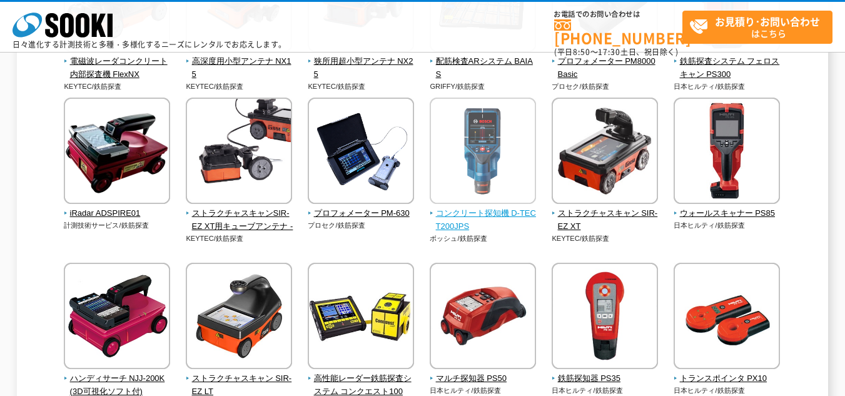 The image size is (845, 396). I want to click on span: コンクリート探知機 D-TECT200JPS, so click(483, 220).